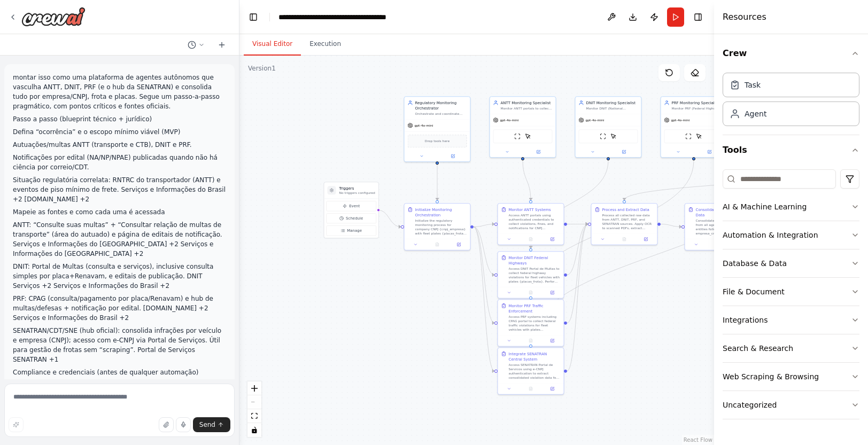 This screenshot has width=868, height=445. What do you see at coordinates (207, 425) in the screenshot?
I see `span: Send` at bounding box center [207, 425].